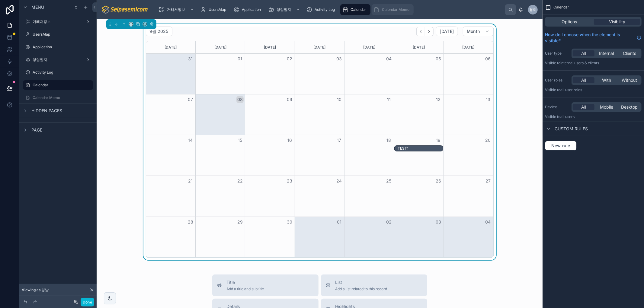  What do you see at coordinates (62, 73) in the screenshot?
I see `label: Activity Log` at bounding box center [62, 73].